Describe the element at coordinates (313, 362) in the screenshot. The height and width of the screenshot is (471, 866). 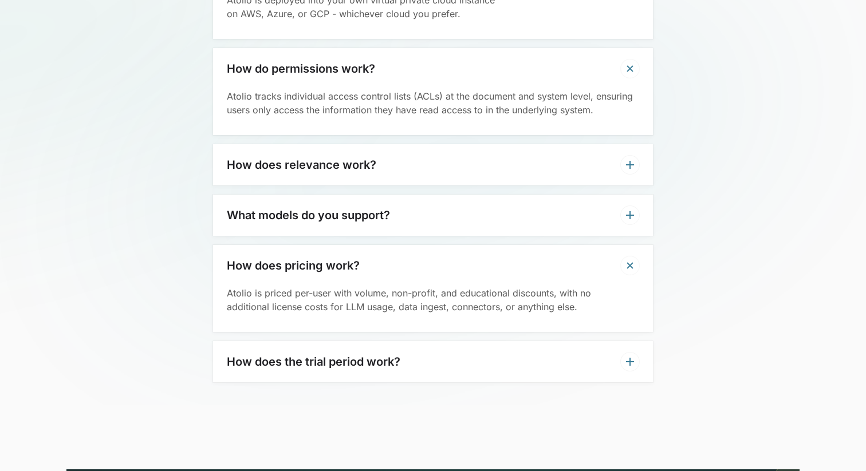
I see `h3: How does the trial period work?` at that location.